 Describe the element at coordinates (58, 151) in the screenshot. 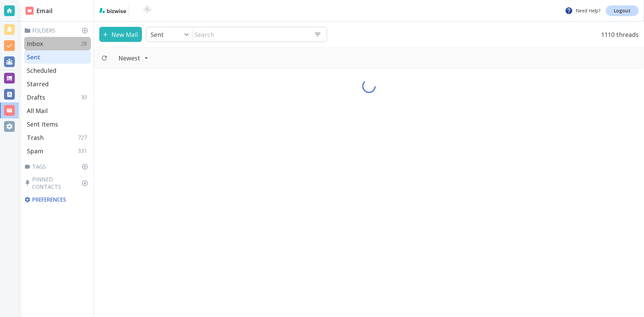

I see `div: Spam331` at that location.